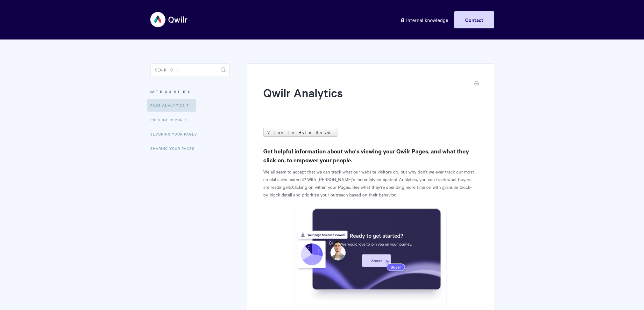 This screenshot has width=644, height=310. I want to click on a: View in Help Scout, so click(300, 132).